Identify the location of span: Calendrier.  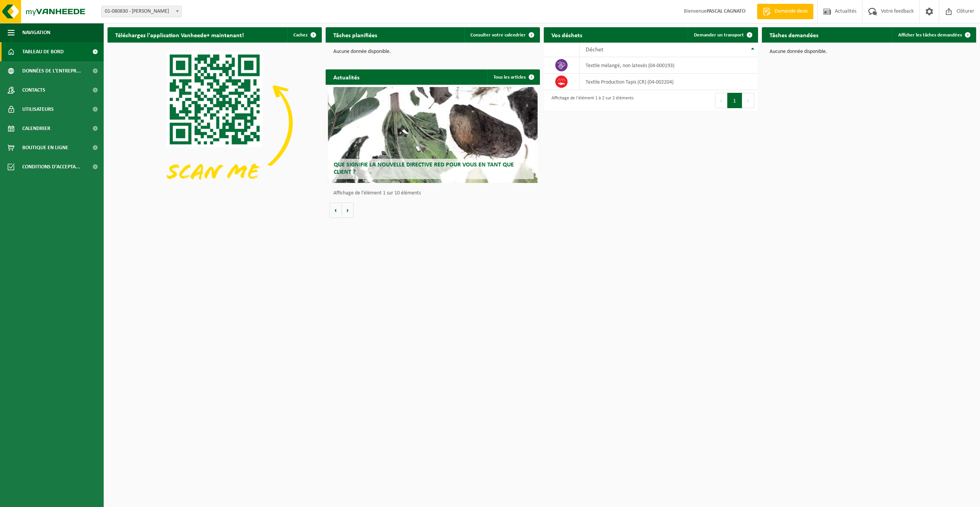
(36, 128).